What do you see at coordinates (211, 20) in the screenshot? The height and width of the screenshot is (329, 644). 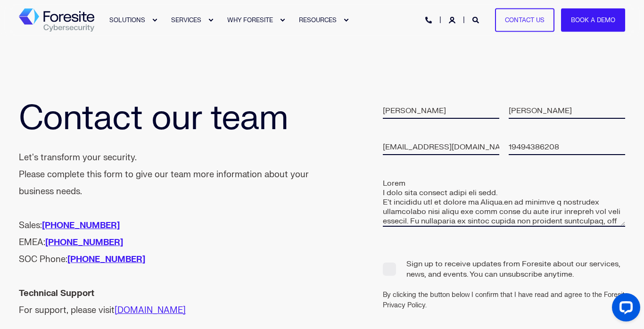 I see `div: Expand SERVICES` at bounding box center [211, 20].